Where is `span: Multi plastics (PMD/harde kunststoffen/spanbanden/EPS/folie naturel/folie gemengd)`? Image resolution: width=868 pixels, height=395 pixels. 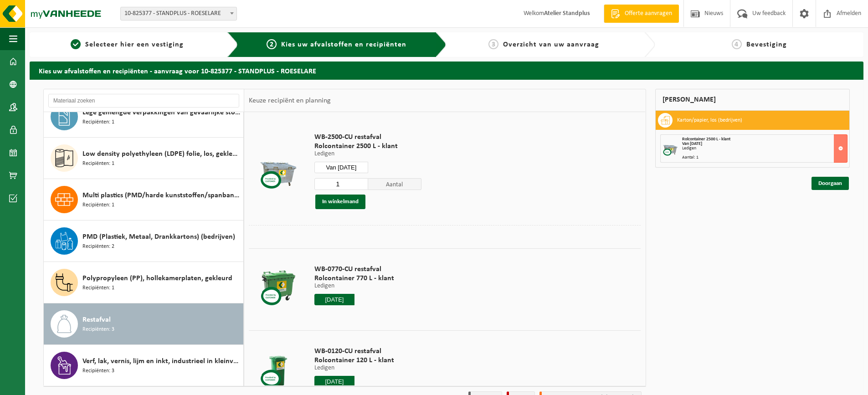
span: Multi plastics (PMD/harde kunststoffen/spanbanden/EPS/folie naturel/folie gemengd) is located at coordinates (162, 196).